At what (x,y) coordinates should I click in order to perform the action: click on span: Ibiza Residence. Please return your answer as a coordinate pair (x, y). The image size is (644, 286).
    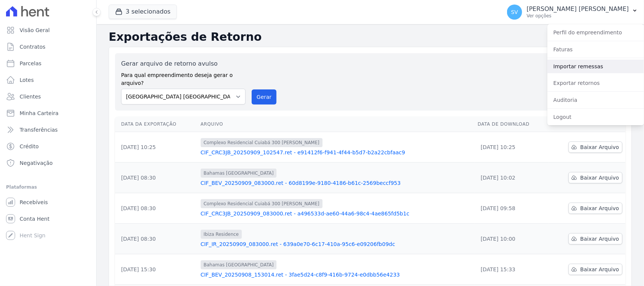
    Looking at the image, I should click on (221, 234).